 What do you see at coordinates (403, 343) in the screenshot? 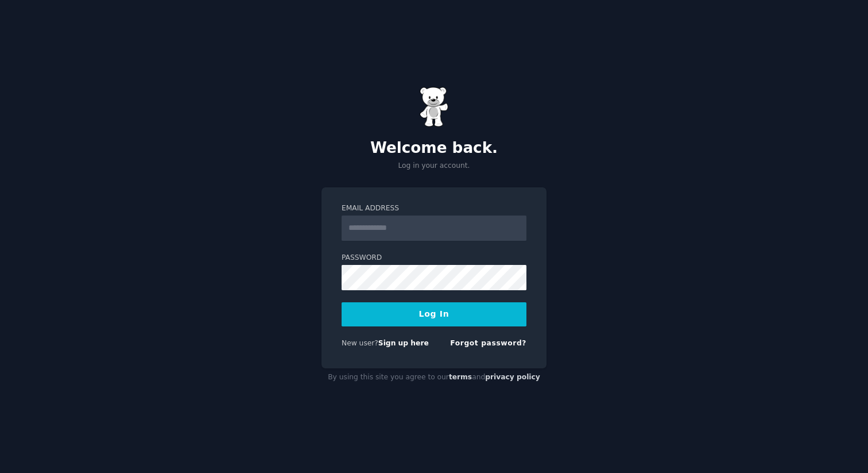
I see `a: Sign up here` at bounding box center [403, 343].